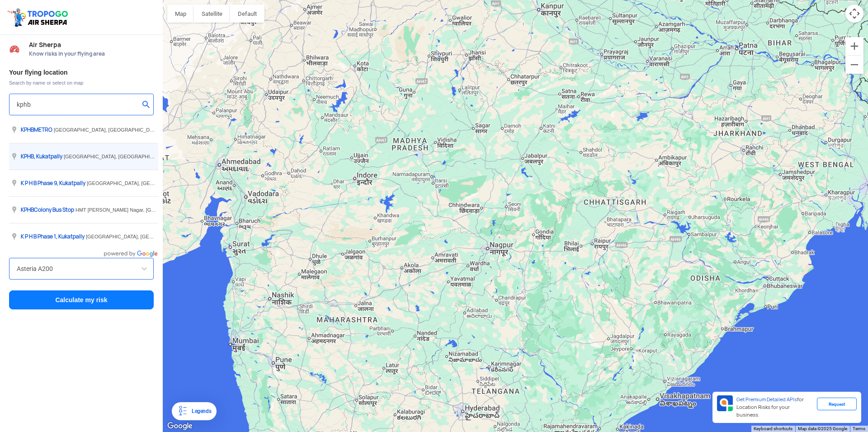 This screenshot has height=432, width=868. Describe the element at coordinates (199, 411) in the screenshot. I see `div: Legends` at that location.